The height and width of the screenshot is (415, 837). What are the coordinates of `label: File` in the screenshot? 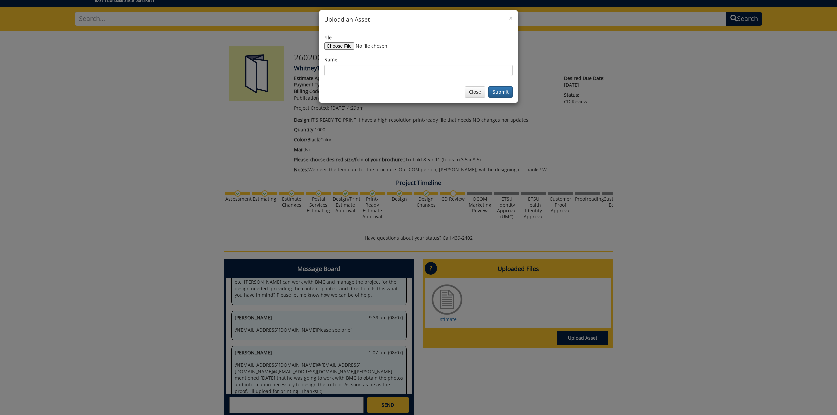 It's located at (328, 38).